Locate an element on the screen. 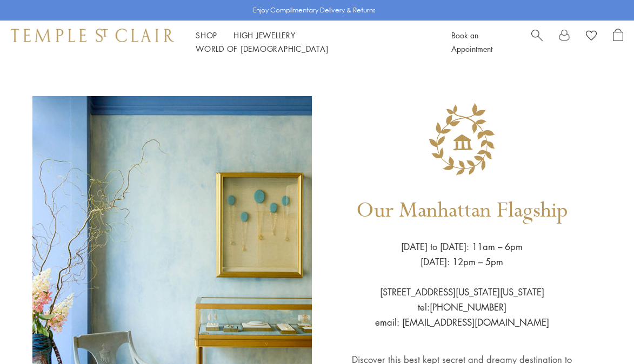 This screenshot has width=634, height=364. a: Search is located at coordinates (537, 42).